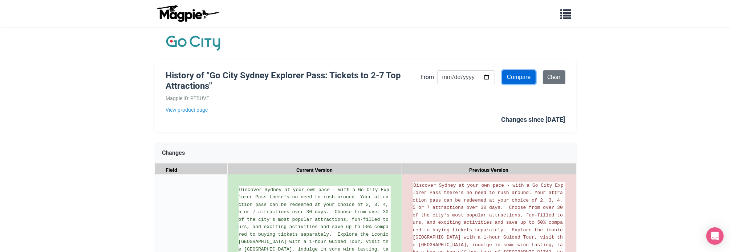 The width and height of the screenshot is (731, 252). Describe the element at coordinates (293, 81) in the screenshot. I see `h1: History of "Go City Sydney Explorer Pass: Tickets to 2-7 Top Attractions"` at that location.